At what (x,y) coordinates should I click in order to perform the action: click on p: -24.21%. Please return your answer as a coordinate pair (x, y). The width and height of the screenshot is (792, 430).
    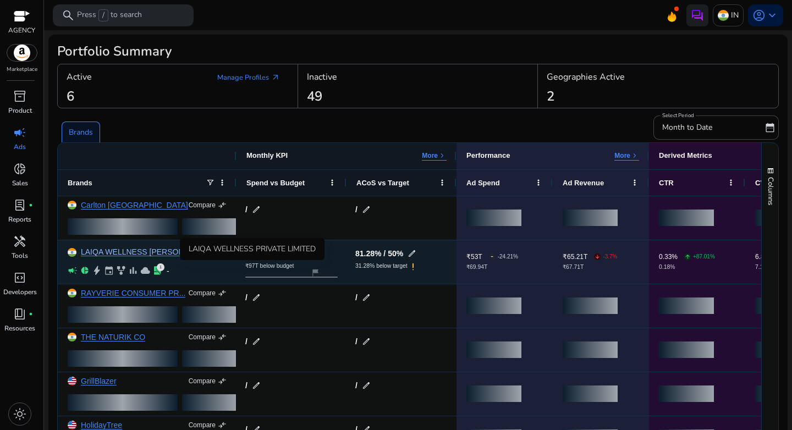
    Looking at the image, I should click on (508, 257).